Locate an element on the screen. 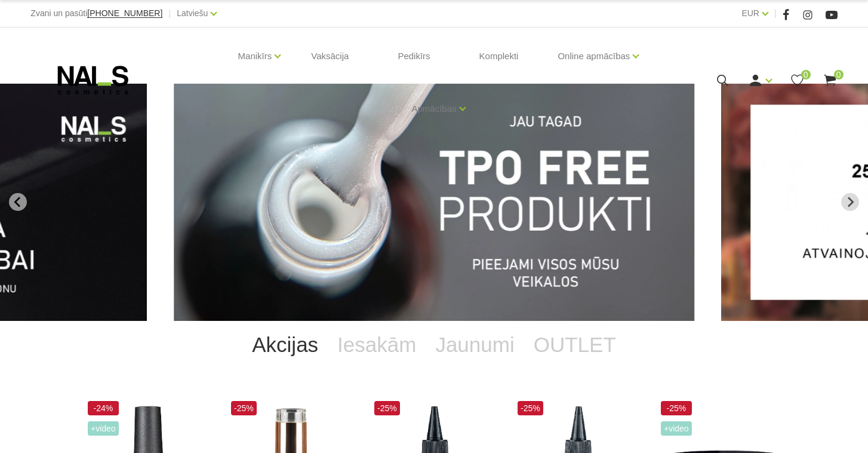 This screenshot has height=453, width=868. span: -24% is located at coordinates (103, 408).